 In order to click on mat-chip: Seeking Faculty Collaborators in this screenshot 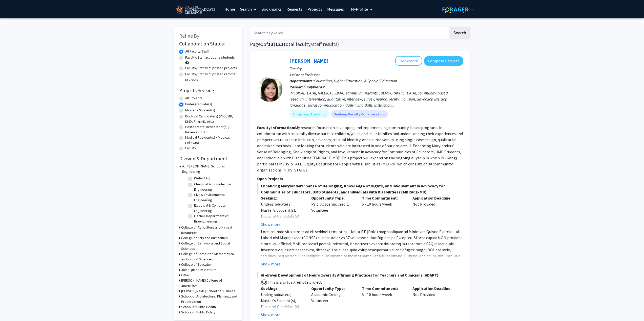, I will do `click(359, 114)`.